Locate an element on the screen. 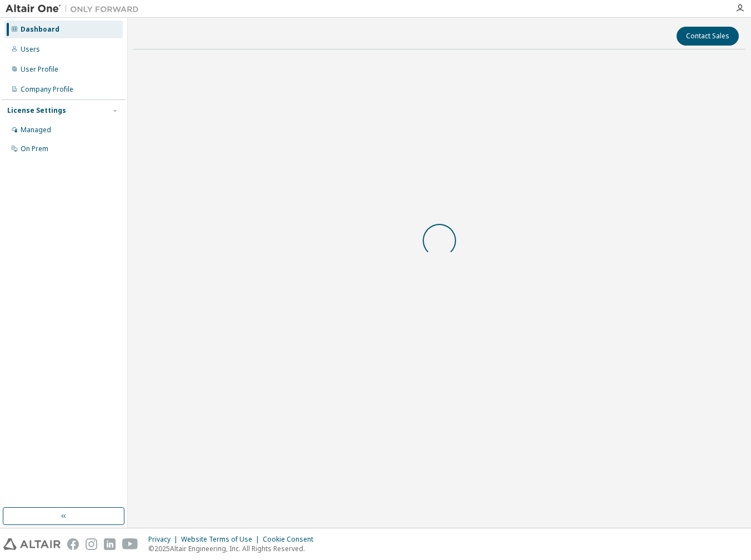 This screenshot has width=751, height=560. div: Company Profile is located at coordinates (47, 90).